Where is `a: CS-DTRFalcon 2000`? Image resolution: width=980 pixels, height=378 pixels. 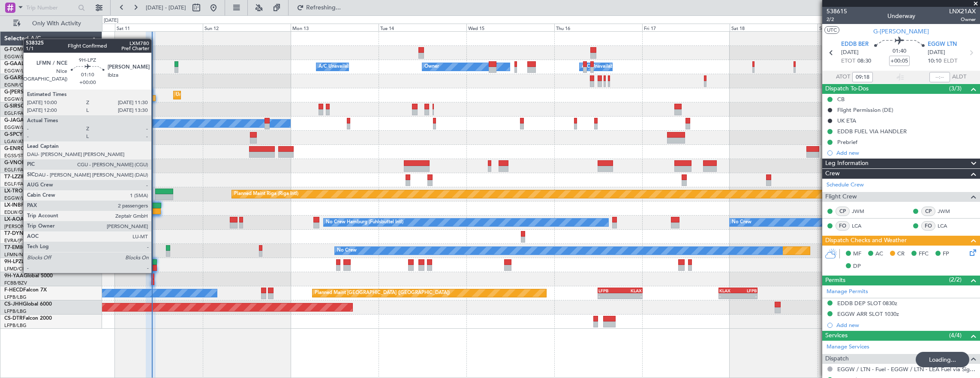 a: CS-DTRFalcon 2000 is located at coordinates (28, 318).